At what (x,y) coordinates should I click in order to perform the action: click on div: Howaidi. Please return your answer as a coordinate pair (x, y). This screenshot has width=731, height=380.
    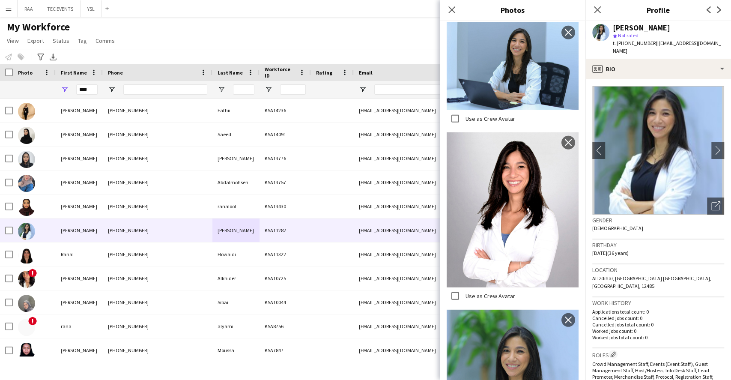
    Looking at the image, I should click on (236, 254).